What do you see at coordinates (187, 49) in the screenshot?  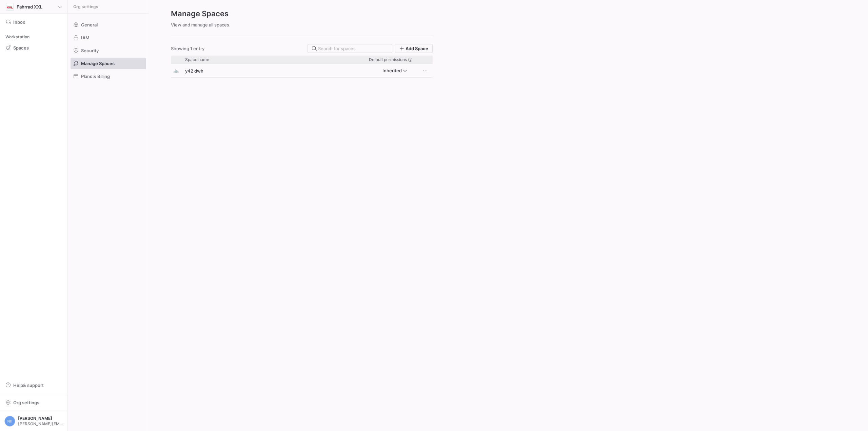 I see `div: Showing 1 entry` at bounding box center [187, 49].